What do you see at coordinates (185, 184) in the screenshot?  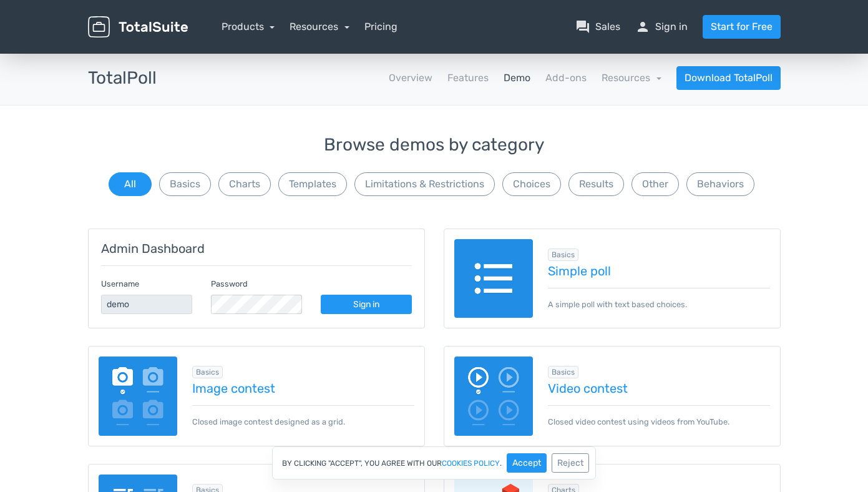 I see `button: Basics` at bounding box center [185, 184].